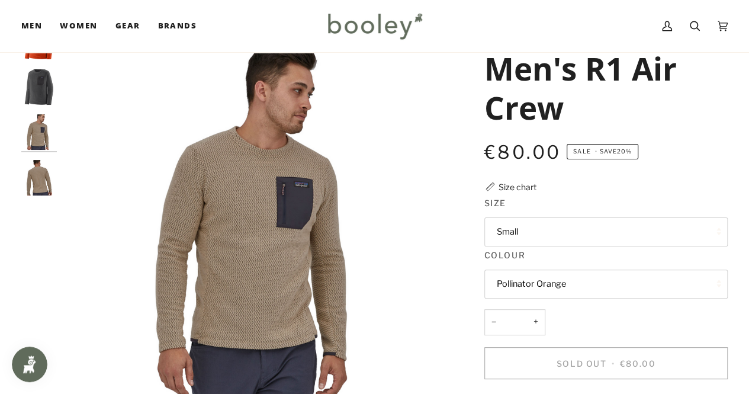 Image resolution: width=749 pixels, height=394 pixels. I want to click on span: Sold Out, so click(581, 363).